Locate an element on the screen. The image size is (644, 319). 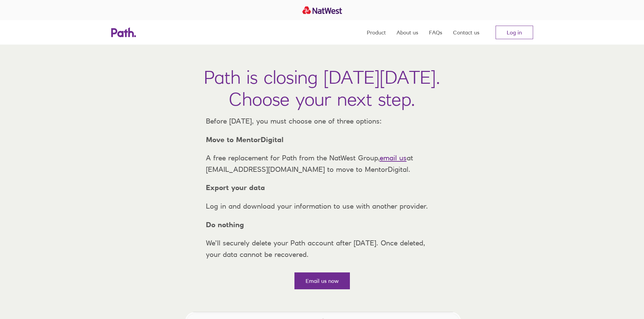
a: Product is located at coordinates (376, 32).